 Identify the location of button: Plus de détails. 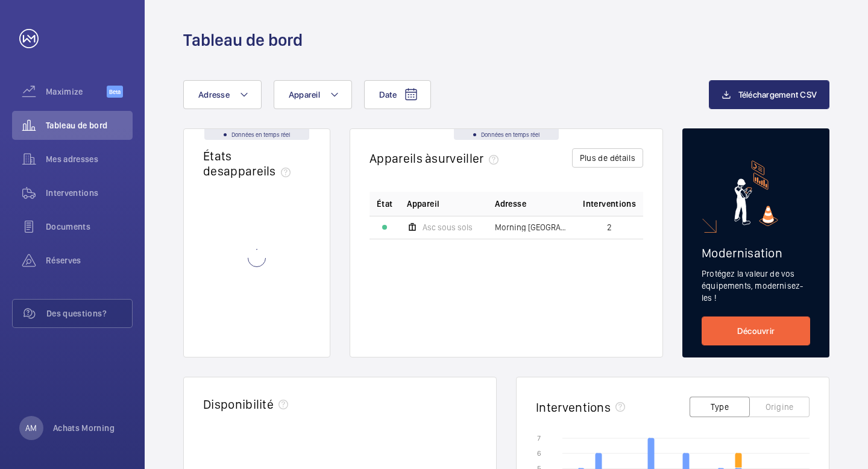
(608, 158).